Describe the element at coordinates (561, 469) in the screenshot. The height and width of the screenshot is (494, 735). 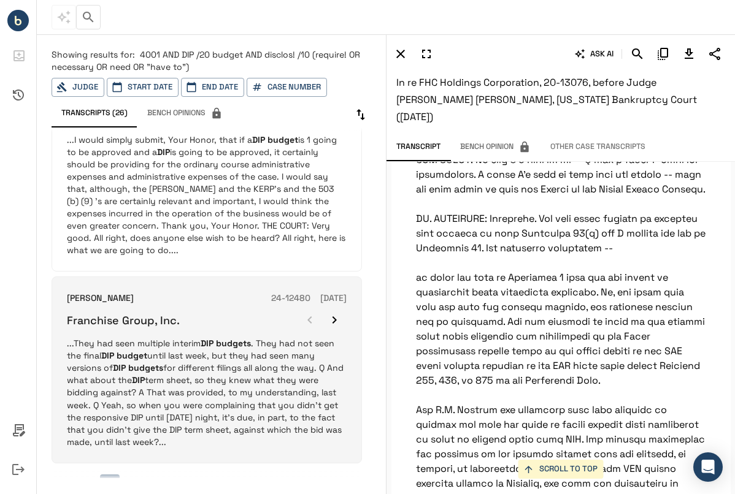
I see `button: SCROLL TO TOP` at that location.